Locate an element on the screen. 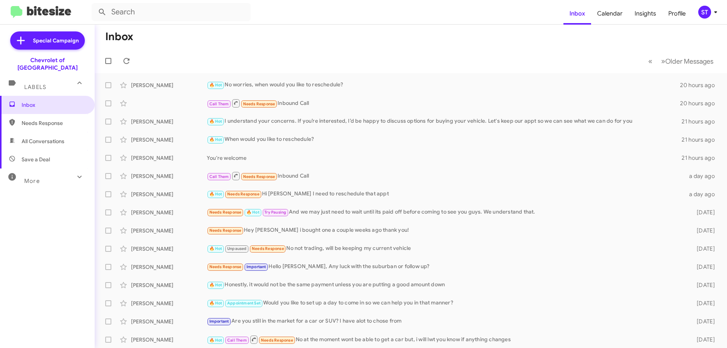 This screenshot has width=727, height=348. button: ST is located at coordinates (705, 12).